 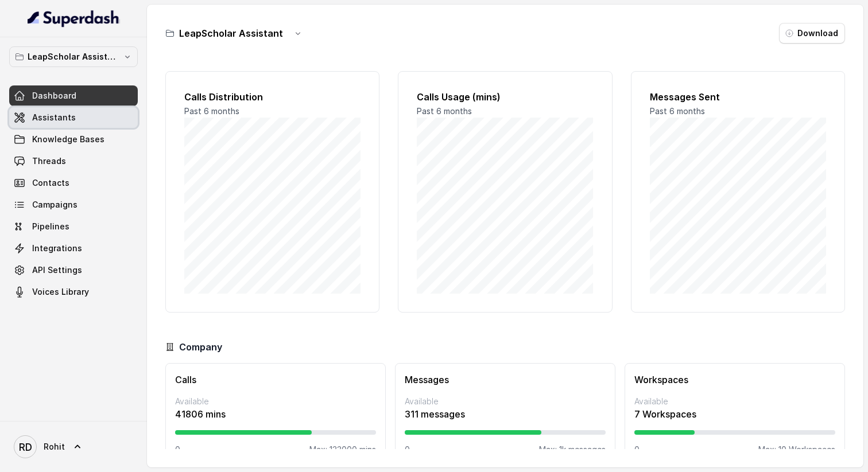 I want to click on a: Threads, so click(x=74, y=161).